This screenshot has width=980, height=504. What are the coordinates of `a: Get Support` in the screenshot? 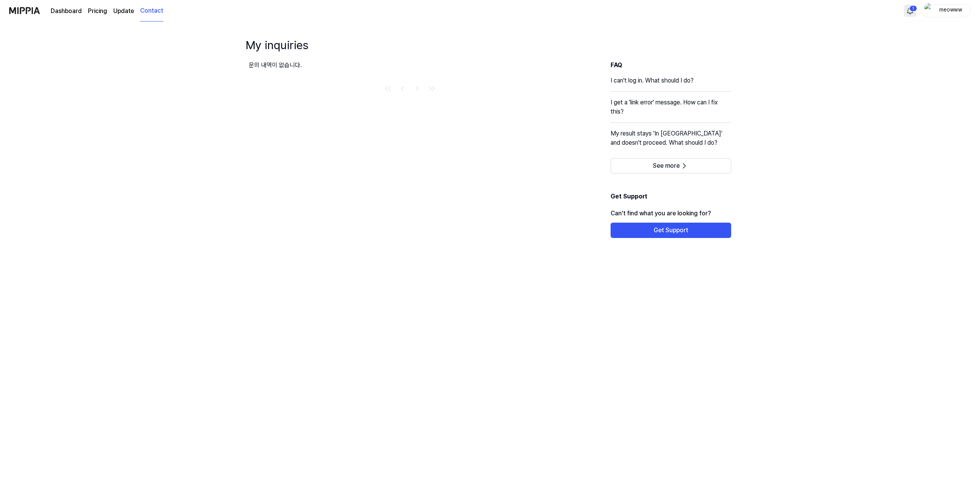 It's located at (671, 230).